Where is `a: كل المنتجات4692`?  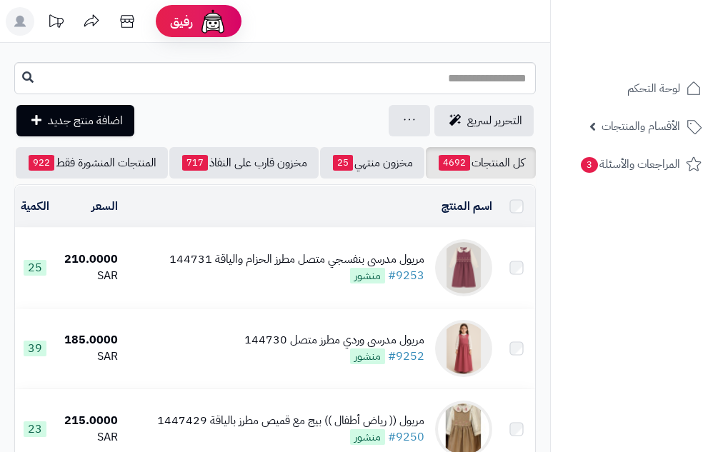
a: كل المنتجات4692 is located at coordinates (481, 163).